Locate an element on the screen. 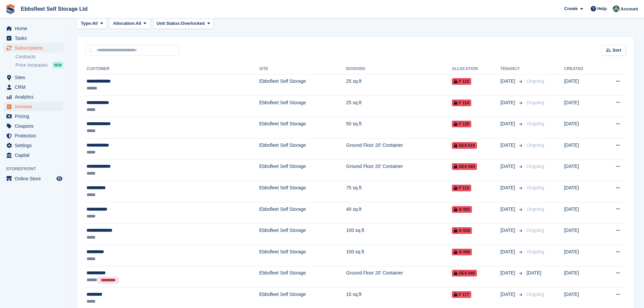 The height and width of the screenshot is (308, 644). span: Invoices is located at coordinates (35, 107).